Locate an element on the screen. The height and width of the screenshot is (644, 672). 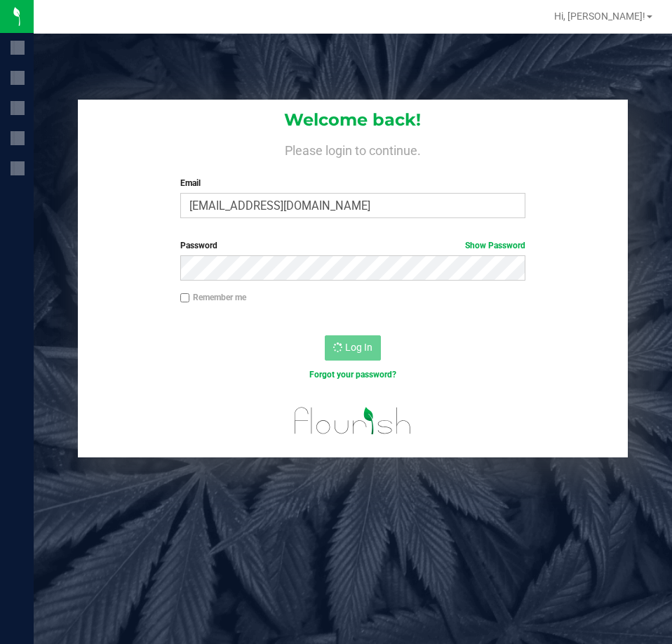
label: Remember me is located at coordinates (214, 297).